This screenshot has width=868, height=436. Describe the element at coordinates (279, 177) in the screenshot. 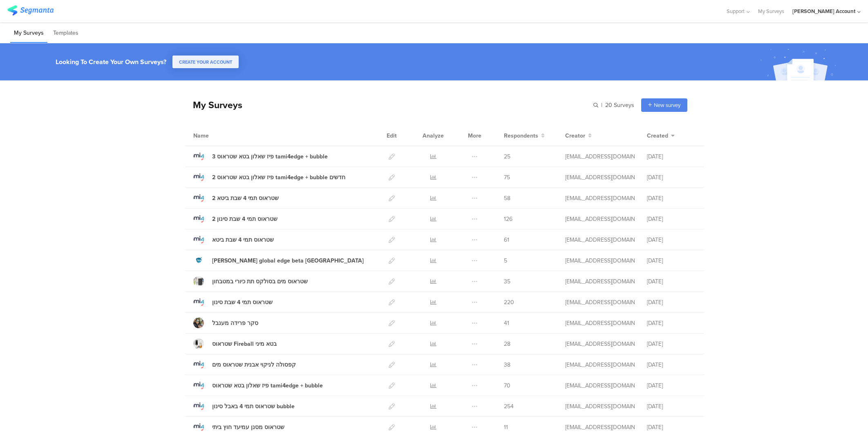

I see `div: 2 פיז שאלון בטא שטראוס tami4edge + bubble חדשים` at that location.